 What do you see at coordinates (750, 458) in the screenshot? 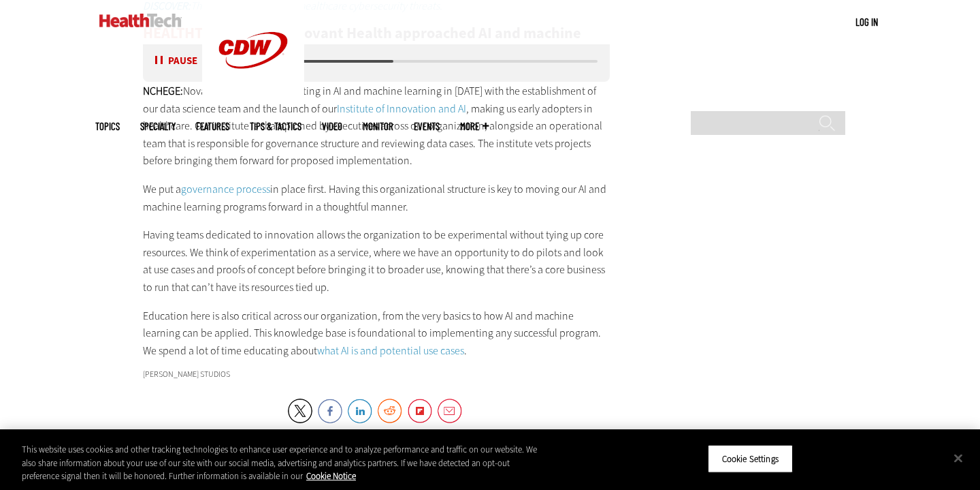
I see `button: Cookie Settings` at bounding box center [750, 458].